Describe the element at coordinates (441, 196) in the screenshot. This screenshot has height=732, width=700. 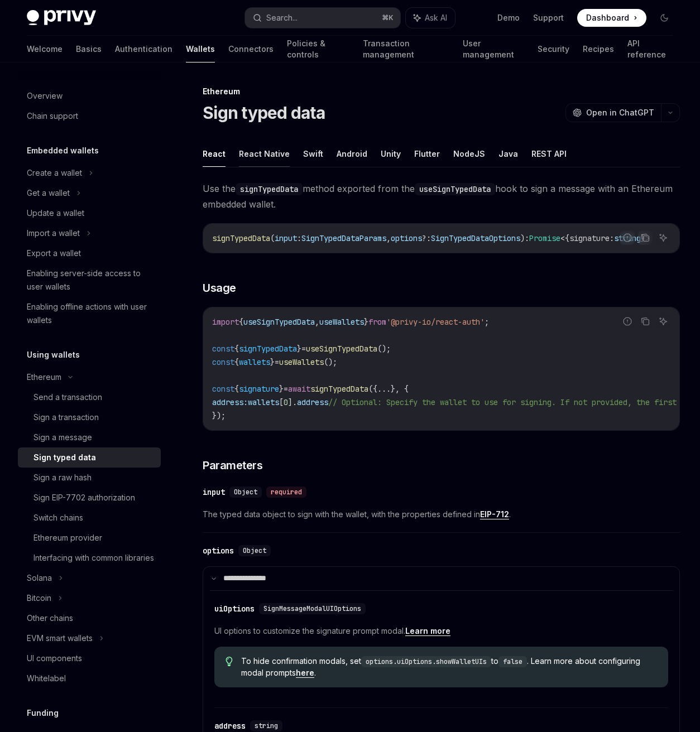
I see `span: Use the method exported from the hook to sign a message with an Ethereum embedded wallet.` at that location.